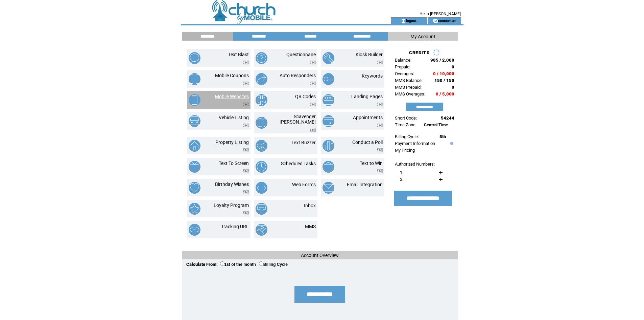 Image resolution: width=644 pixels, height=320 pixels. Describe the element at coordinates (301, 54) in the screenshot. I see `a: Questionnaire` at that location.